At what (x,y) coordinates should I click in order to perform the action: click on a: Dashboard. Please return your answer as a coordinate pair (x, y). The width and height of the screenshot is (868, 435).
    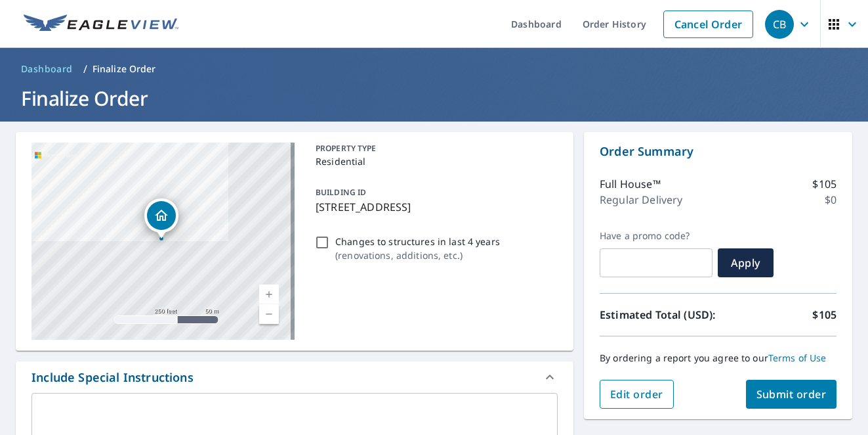
    Looking at the image, I should click on (47, 69).